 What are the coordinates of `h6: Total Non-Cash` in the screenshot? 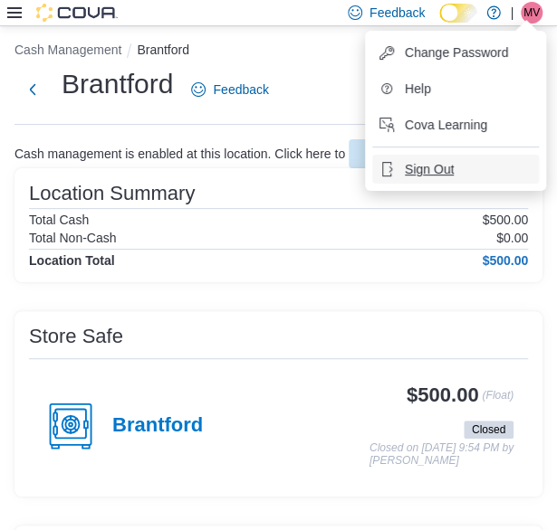 It's located at (72, 238).